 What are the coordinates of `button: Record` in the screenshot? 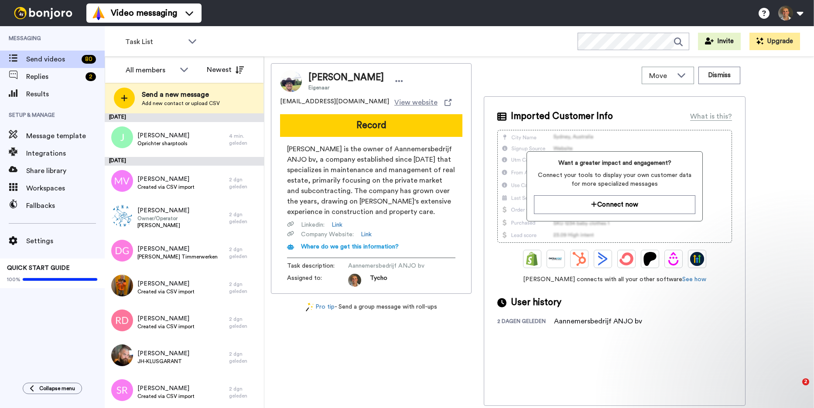 It's located at (371, 126).